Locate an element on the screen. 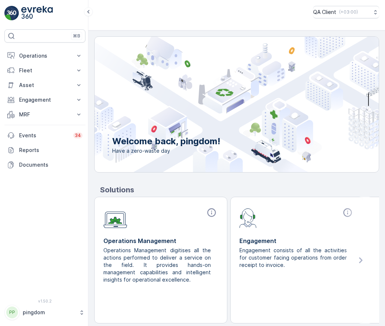  p: ⌘B is located at coordinates (77, 36).